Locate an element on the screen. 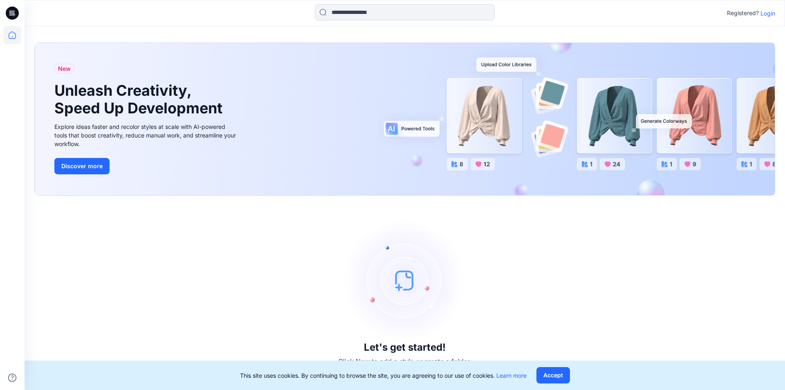 The image size is (785, 390). button: Accept is located at coordinates (553, 375).